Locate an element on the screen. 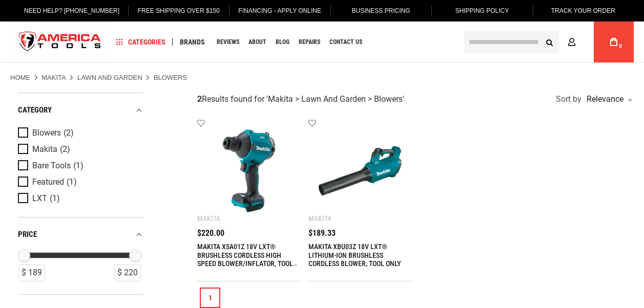 This screenshot has height=308, width=644. div: price is located at coordinates (81, 234).